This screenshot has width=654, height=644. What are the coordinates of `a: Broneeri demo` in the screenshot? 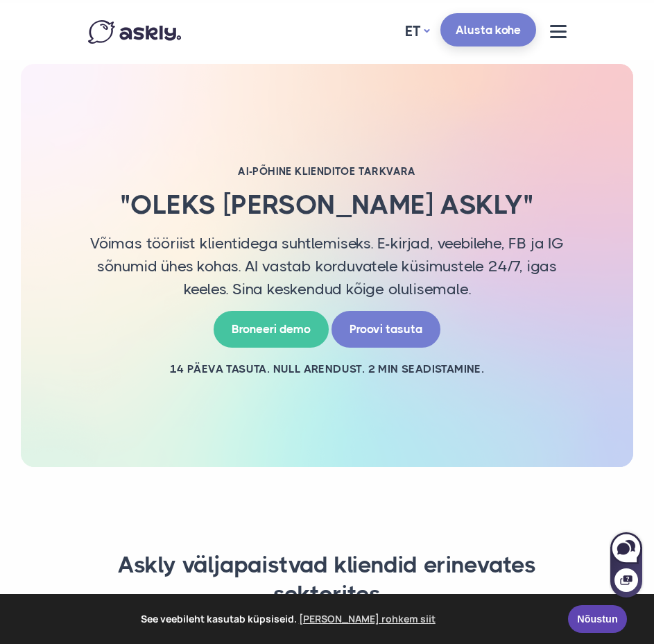 It's located at (271, 329).